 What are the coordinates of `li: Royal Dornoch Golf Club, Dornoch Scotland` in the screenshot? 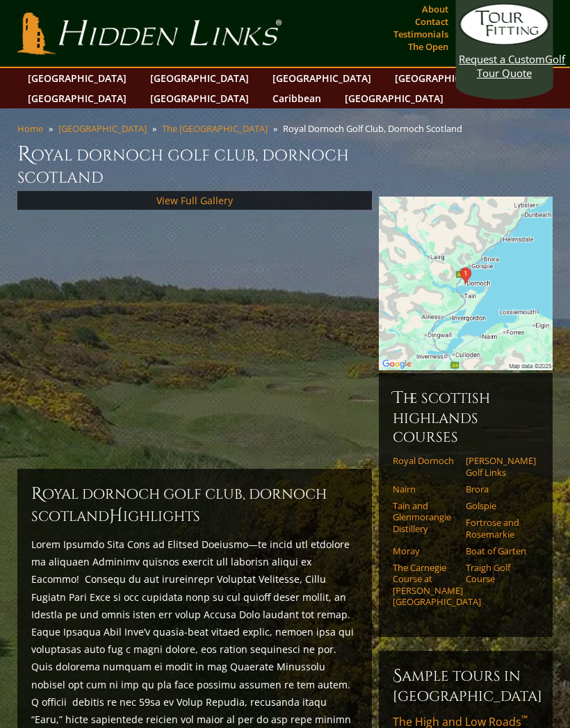 It's located at (375, 129).